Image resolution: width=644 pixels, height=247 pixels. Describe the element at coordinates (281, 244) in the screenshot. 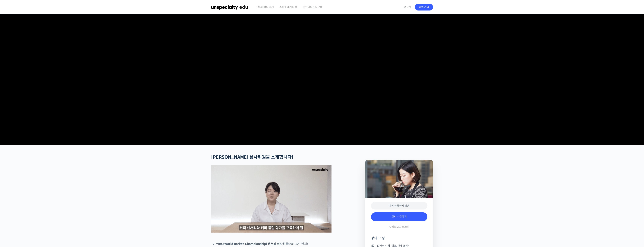

I see `li: (2013년~현재)` at that location.